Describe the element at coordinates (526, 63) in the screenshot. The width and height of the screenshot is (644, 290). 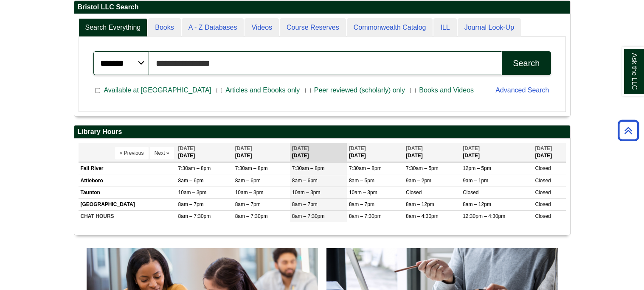
I see `button: Search` at that location.